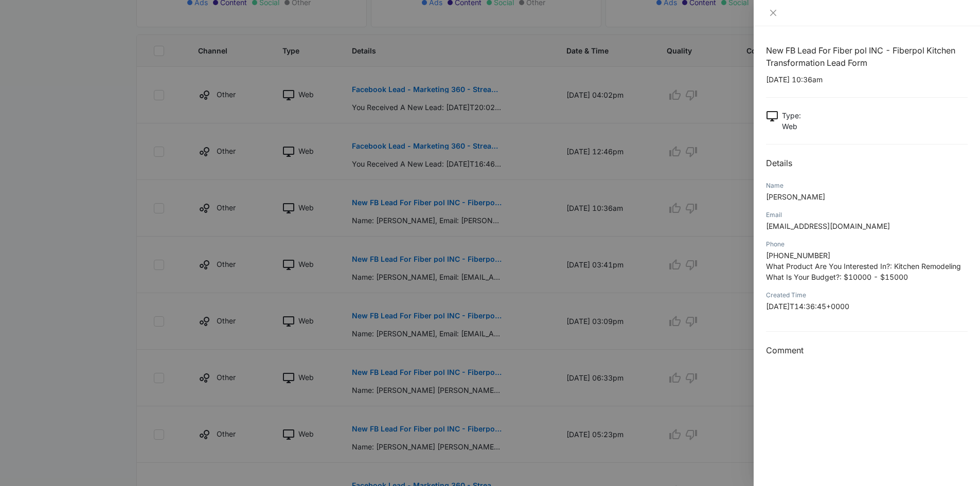  Describe the element at coordinates (773, 13) in the screenshot. I see `span: close` at that location.